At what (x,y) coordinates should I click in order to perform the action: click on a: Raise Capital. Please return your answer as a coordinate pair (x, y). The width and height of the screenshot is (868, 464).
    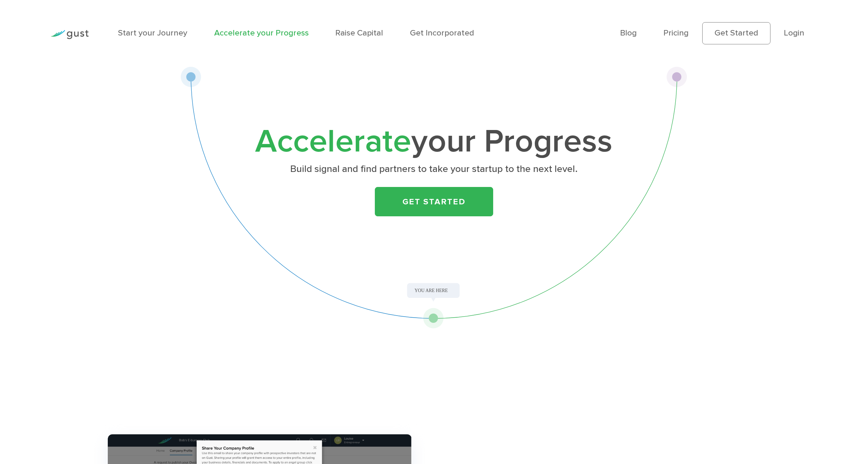
    Looking at the image, I should click on (359, 33).